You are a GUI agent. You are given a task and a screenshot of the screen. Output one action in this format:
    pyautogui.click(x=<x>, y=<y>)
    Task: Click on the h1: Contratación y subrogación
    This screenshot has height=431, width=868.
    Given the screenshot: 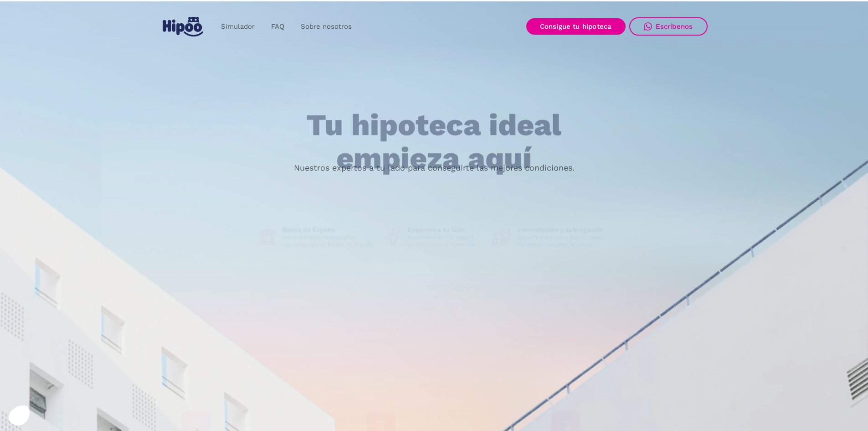 What is the action you would take?
    pyautogui.click(x=564, y=230)
    